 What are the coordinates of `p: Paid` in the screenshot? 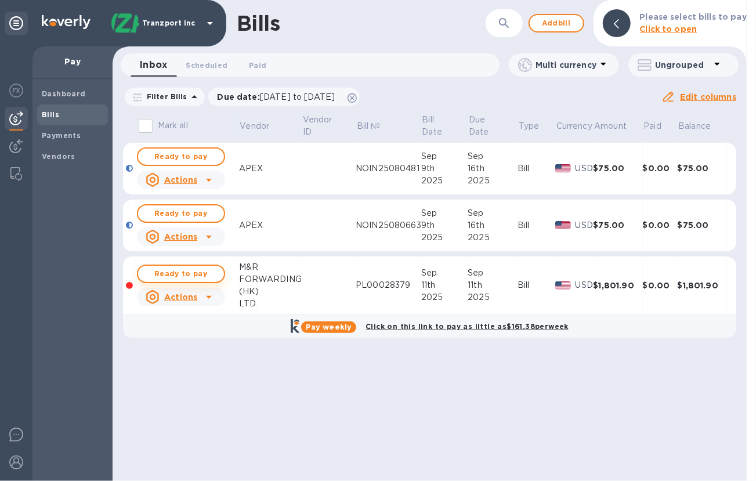 It's located at (652, 126).